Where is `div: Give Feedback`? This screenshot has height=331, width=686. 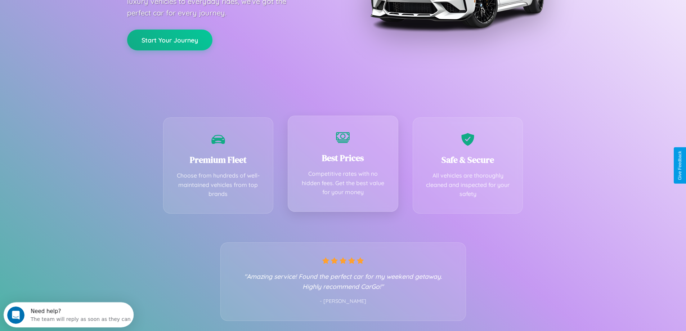 div: Give Feedback is located at coordinates (680, 165).